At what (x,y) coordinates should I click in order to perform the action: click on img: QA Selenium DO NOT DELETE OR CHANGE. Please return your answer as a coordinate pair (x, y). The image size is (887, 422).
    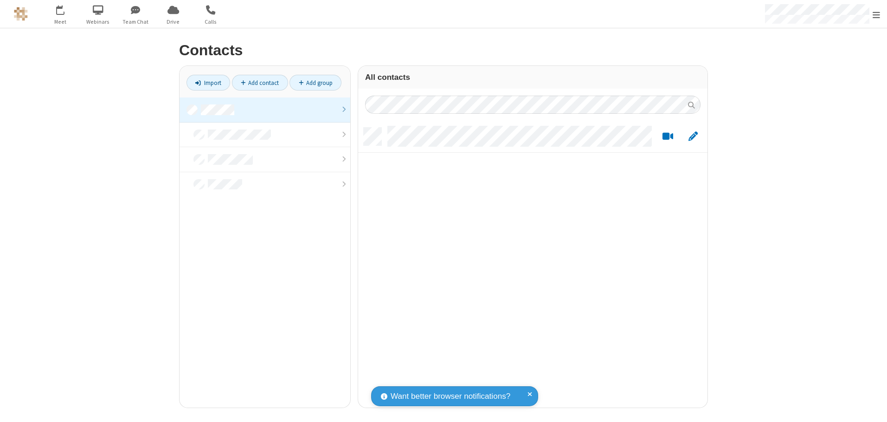
    Looking at the image, I should click on (21, 14).